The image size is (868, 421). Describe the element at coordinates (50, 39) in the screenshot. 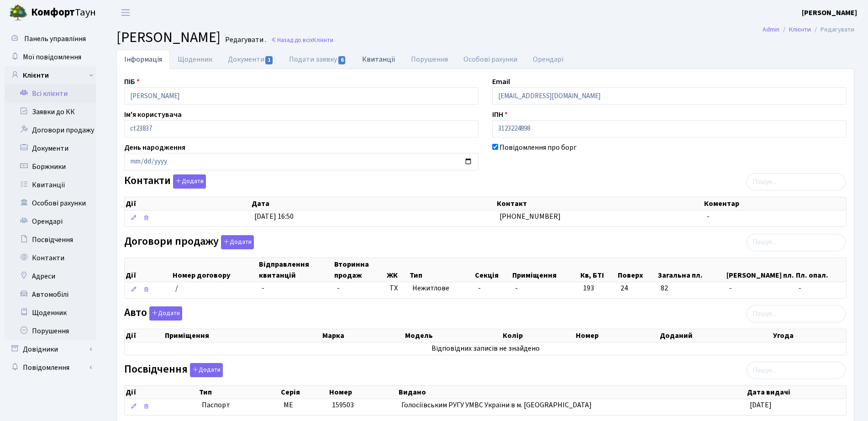

I see `a: Панель управління` at that location.